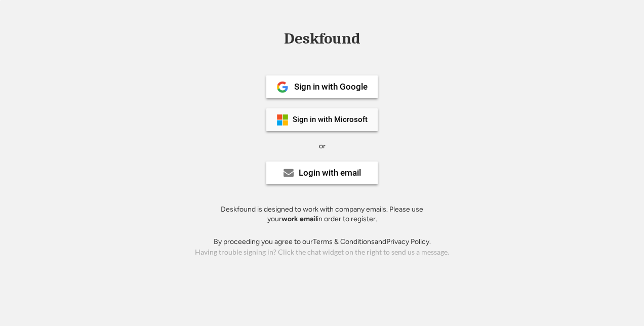 The image size is (644, 326). Describe the element at coordinates (322, 39) in the screenshot. I see `div: Deskfound` at that location.